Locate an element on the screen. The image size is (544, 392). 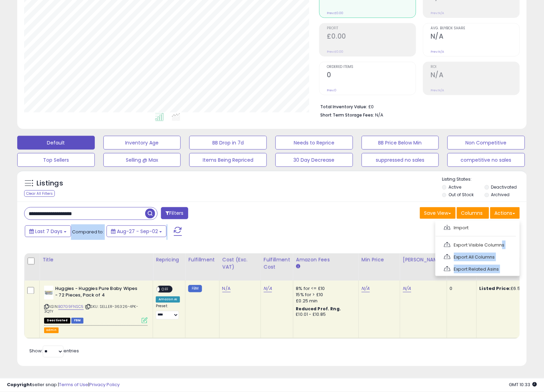
button: Save View is located at coordinates (438, 213).